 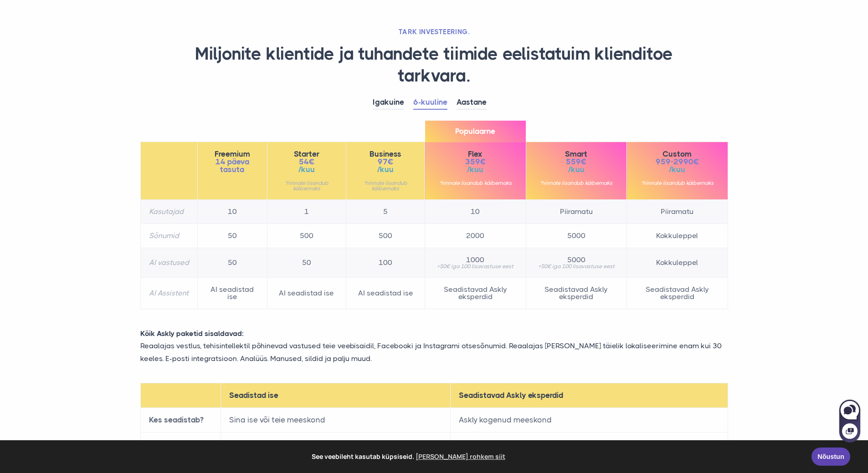 I want to click on h1: Miljonite klientide ja tuhandete tiimide eelistatuim klienditoe tarkvara., so click(x=434, y=64).